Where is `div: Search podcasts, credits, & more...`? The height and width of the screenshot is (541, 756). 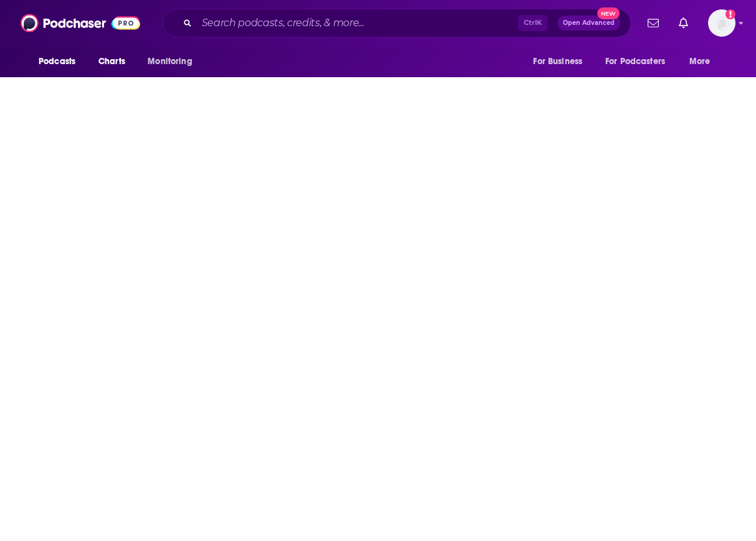
div: Search podcasts, credits, & more... is located at coordinates (397, 23).